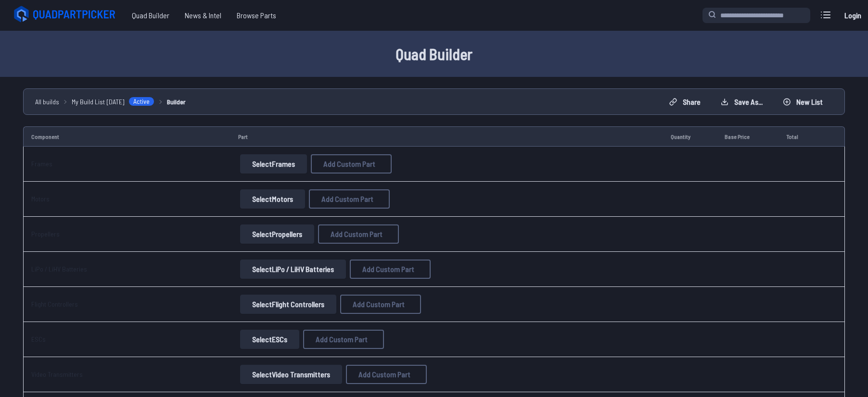  What do you see at coordinates (853, 15) in the screenshot?
I see `a: Login` at bounding box center [853, 15].